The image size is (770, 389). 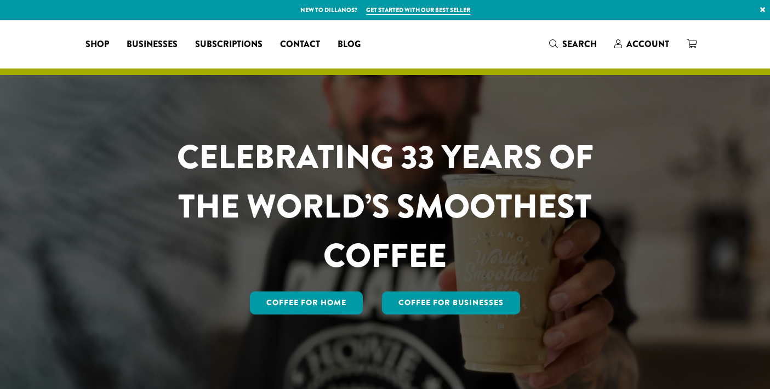 I want to click on a: Coffee for Home, so click(x=306, y=303).